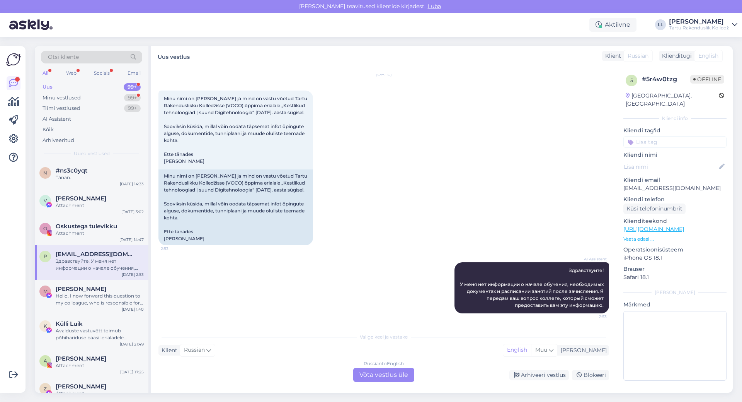 Image resolution: width=742 pixels, height=402 pixels. What do you see at coordinates (174, 56) in the screenshot?
I see `label: Uus vestlus` at bounding box center [174, 56].